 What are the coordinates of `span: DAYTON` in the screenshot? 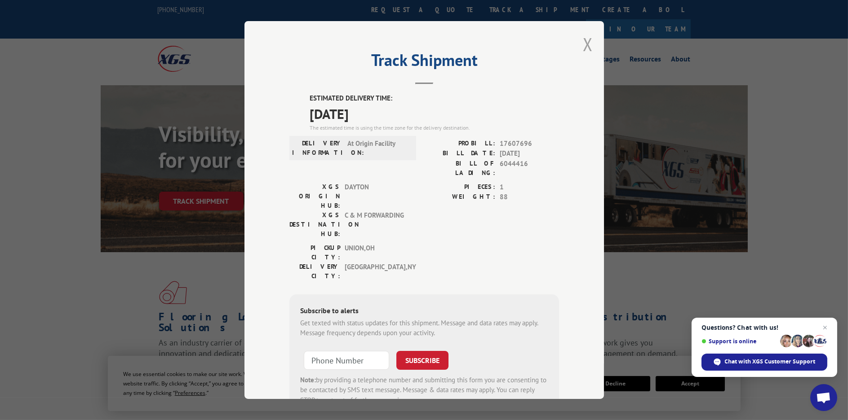 It's located at (375, 196).